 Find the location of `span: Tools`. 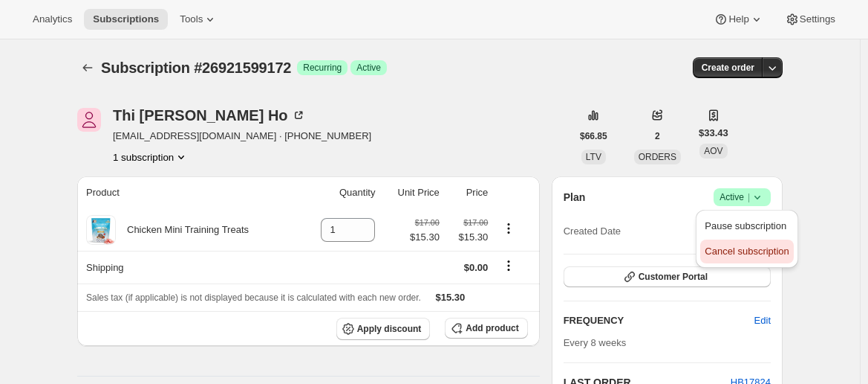

span: Tools is located at coordinates (191, 20).